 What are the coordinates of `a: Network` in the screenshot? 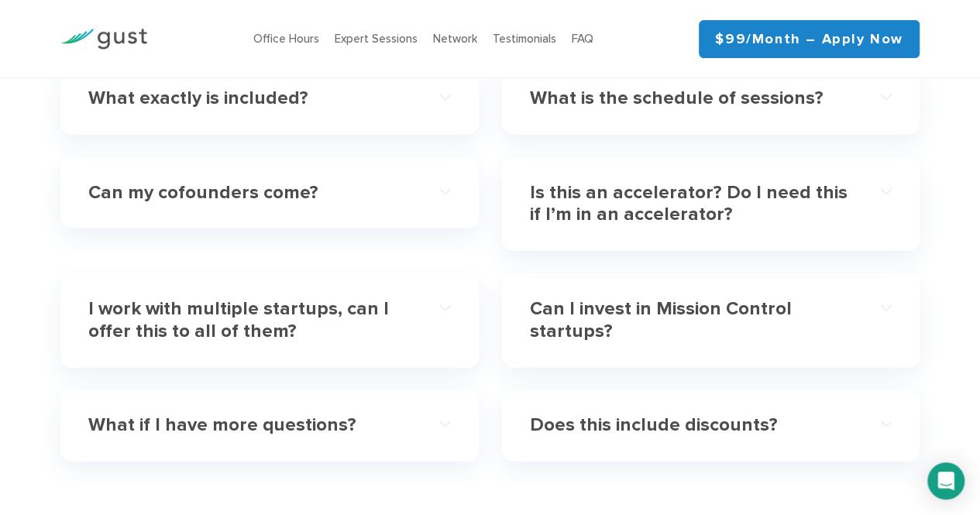 It's located at (455, 39).